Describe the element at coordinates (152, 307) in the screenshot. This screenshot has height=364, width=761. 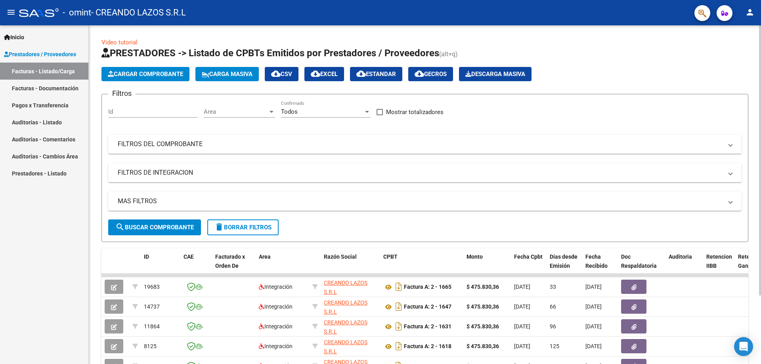
I see `span: 14737` at that location.